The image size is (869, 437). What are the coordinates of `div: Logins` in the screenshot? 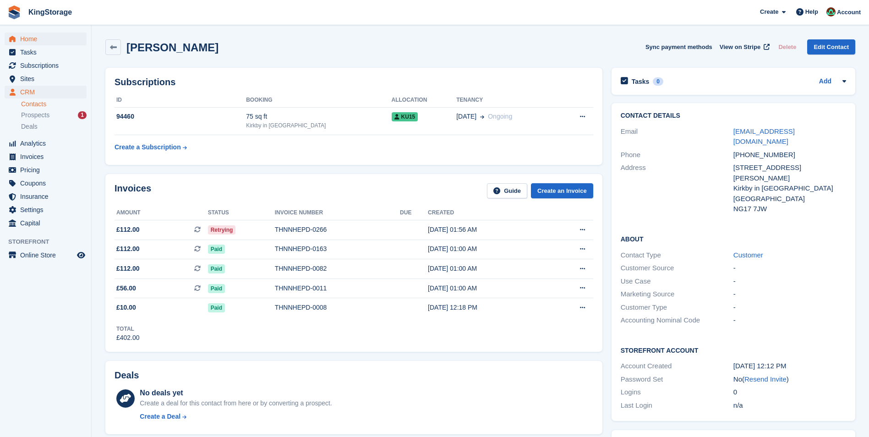 It's located at (677, 392).